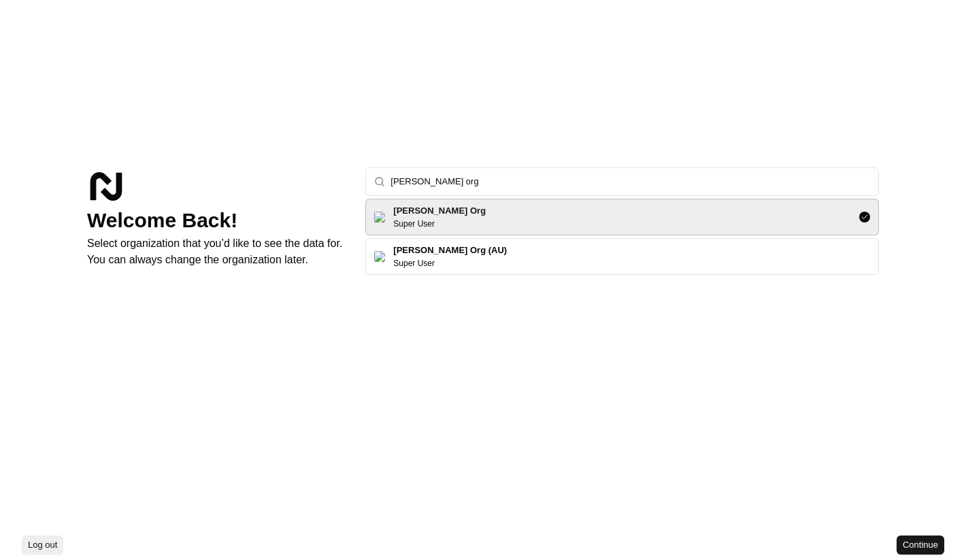 The width and height of the screenshot is (966, 560). Describe the element at coordinates (215, 221) in the screenshot. I see `h1: Welcome Back!` at that location.